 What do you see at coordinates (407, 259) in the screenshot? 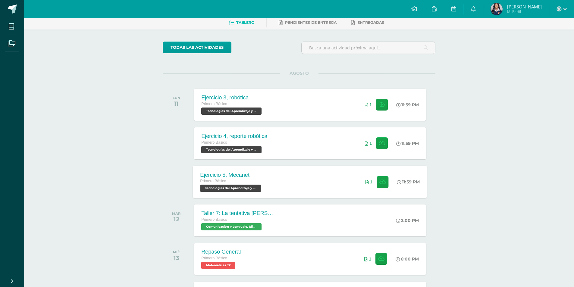
I see `div: 6:00 PM` at bounding box center [407, 259].